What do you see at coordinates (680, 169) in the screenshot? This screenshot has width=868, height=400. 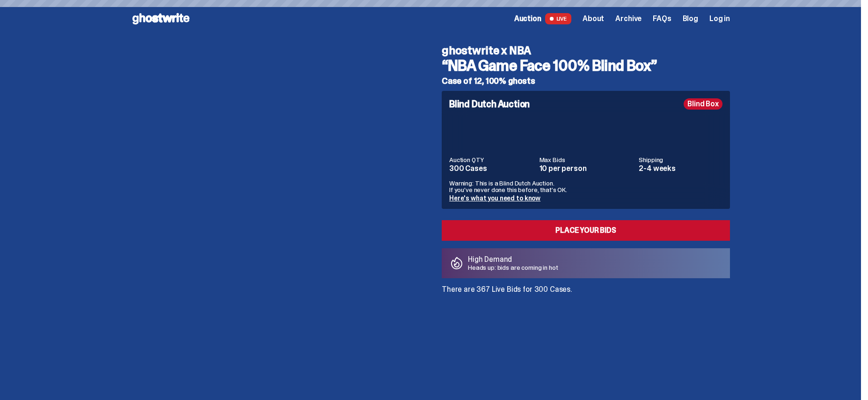 I see `dd: 2-4 weeks` at bounding box center [680, 169].